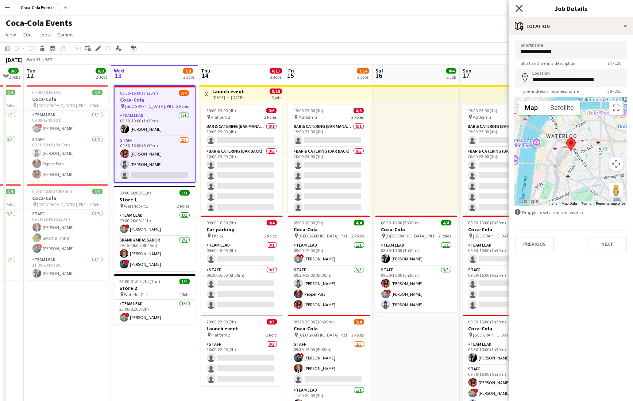 Image resolution: width=633 pixels, height=401 pixels. What do you see at coordinates (65, 35) in the screenshot?
I see `span: Comms` at bounding box center [65, 35].